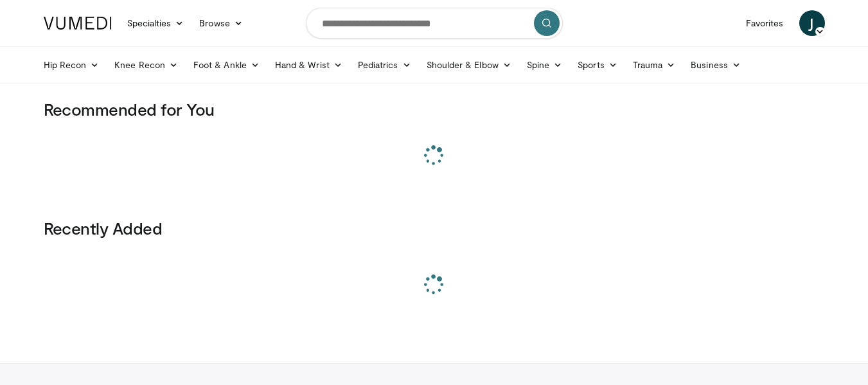  What do you see at coordinates (435, 228) in the screenshot?
I see `h3: Recently Added` at bounding box center [435, 228].